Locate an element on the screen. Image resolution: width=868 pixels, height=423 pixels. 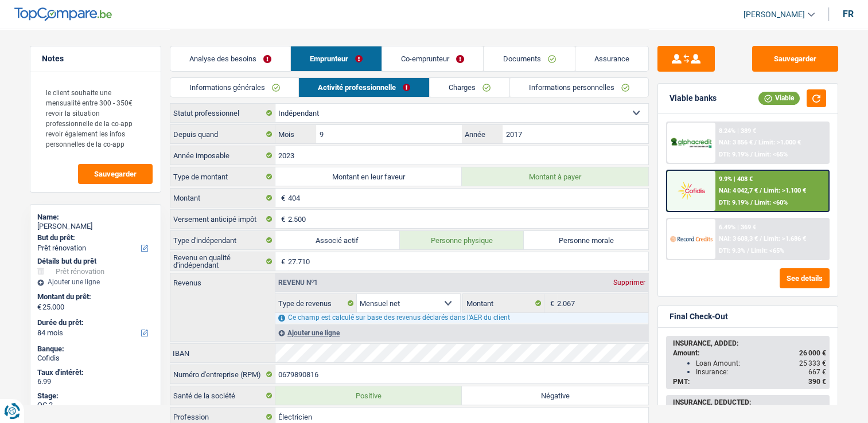
div: Viable banks is located at coordinates (693, 98).